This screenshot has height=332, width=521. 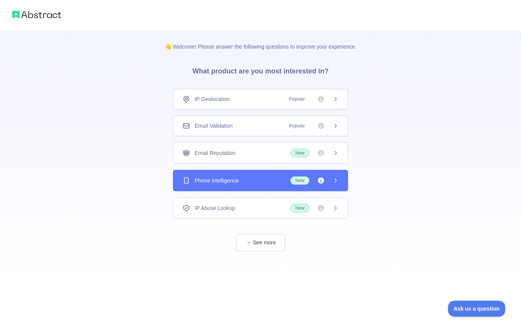 What do you see at coordinates (261, 243) in the screenshot?
I see `button: See more` at bounding box center [261, 243].